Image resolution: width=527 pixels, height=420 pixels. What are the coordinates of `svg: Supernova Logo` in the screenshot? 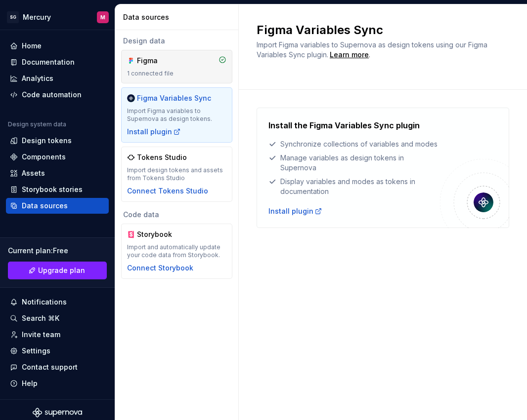 It's located at (58, 413).